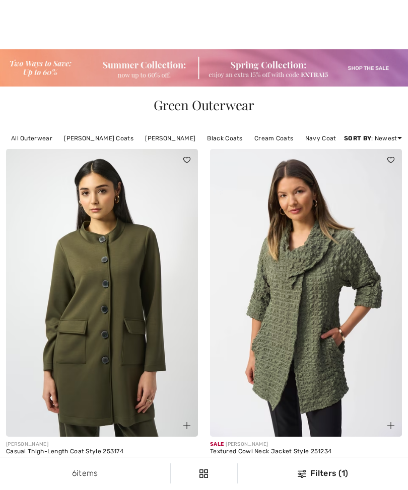 The image size is (408, 490). Describe the element at coordinates (102, 293) in the screenshot. I see `a: Casual Thigh-Length Coat Style 253174. Khaki` at that location.